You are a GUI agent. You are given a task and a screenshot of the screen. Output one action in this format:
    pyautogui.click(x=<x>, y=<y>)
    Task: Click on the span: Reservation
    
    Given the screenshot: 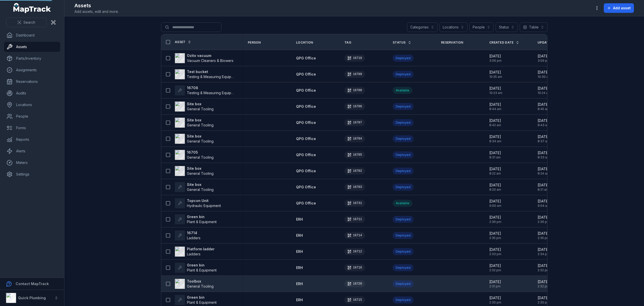 What is the action you would take?
    pyautogui.click(x=452, y=43)
    